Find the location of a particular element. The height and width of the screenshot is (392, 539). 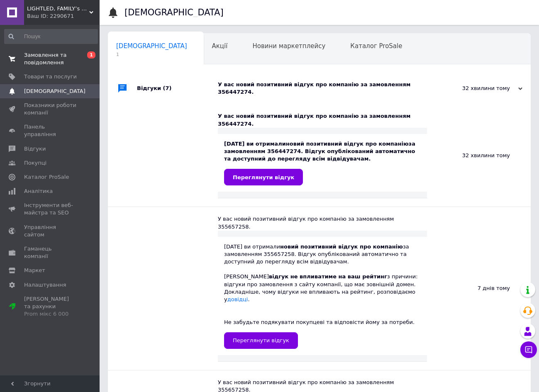

span: Акції is located at coordinates (220, 46).